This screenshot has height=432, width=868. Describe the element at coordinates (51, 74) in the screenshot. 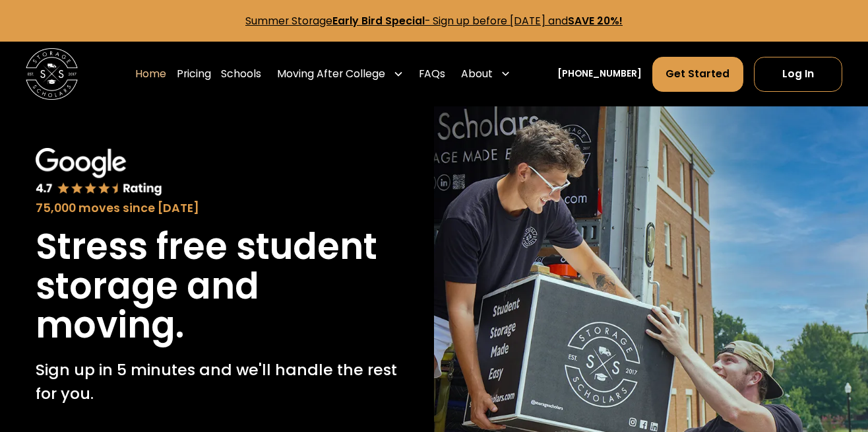

I see `a: home` at that location.